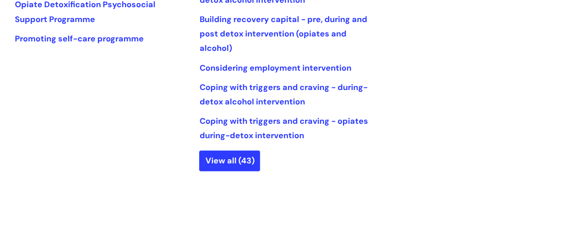 The image size is (570, 248). What do you see at coordinates (283, 95) in the screenshot?
I see `a: Coping with triggers and craving - during-detox alcohol intervention` at bounding box center [283, 95].